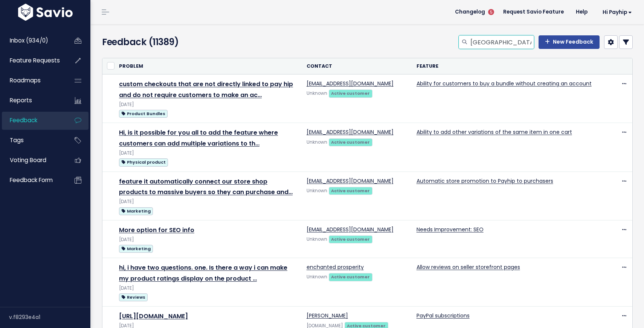 Image resolution: width=644 pixels, height=328 pixels. Describe the element at coordinates (187, 43) in the screenshot. I see `h4: Feedback (11389)` at that location.